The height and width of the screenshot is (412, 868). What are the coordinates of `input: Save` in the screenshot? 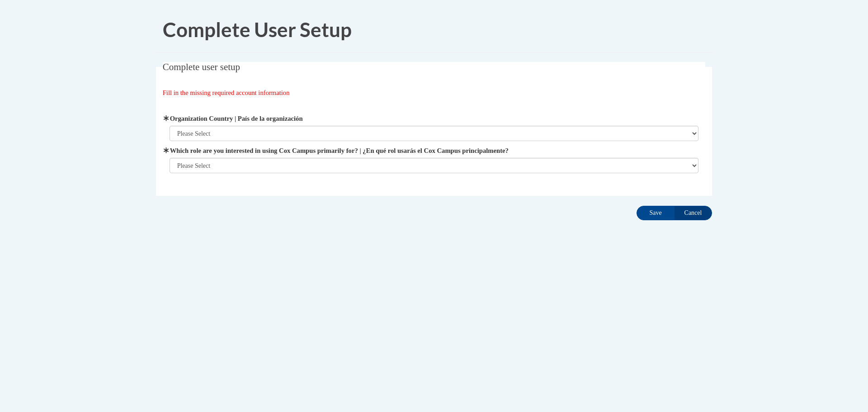 It's located at (656, 213).